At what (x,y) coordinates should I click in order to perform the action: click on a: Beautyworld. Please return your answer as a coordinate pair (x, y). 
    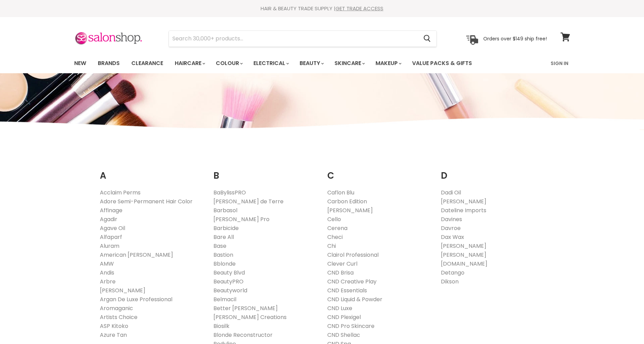
    Looking at the image, I should click on (230, 290).